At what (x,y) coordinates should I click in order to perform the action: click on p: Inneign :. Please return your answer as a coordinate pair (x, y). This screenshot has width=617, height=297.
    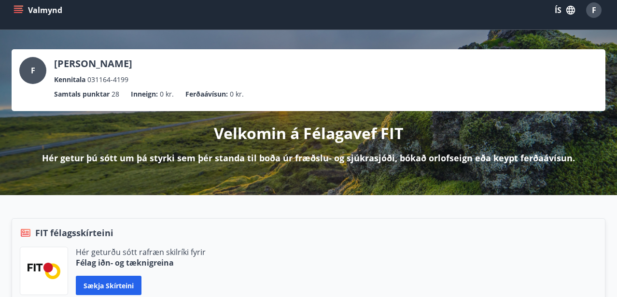
    Looking at the image, I should click on (144, 94).